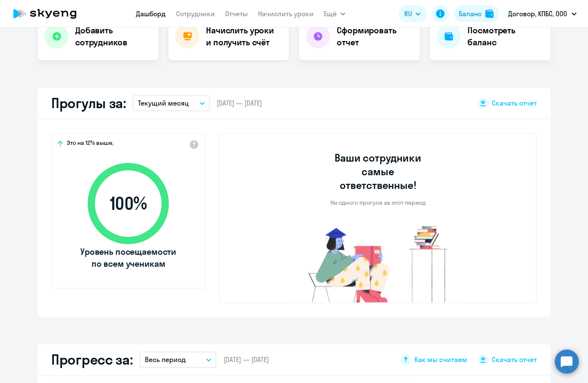 The width and height of the screenshot is (588, 383). Describe the element at coordinates (178, 359) in the screenshot. I see `button: Весь период` at that location.